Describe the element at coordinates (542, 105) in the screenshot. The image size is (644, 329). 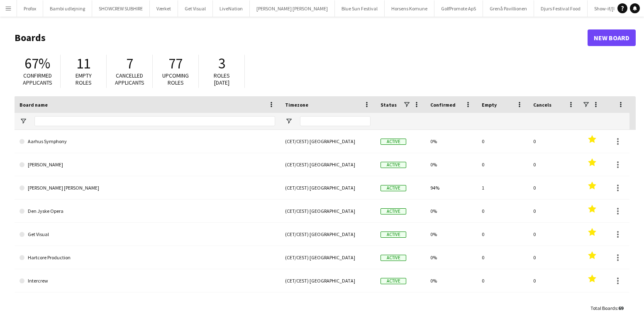
I see `span: Cancels` at that location.